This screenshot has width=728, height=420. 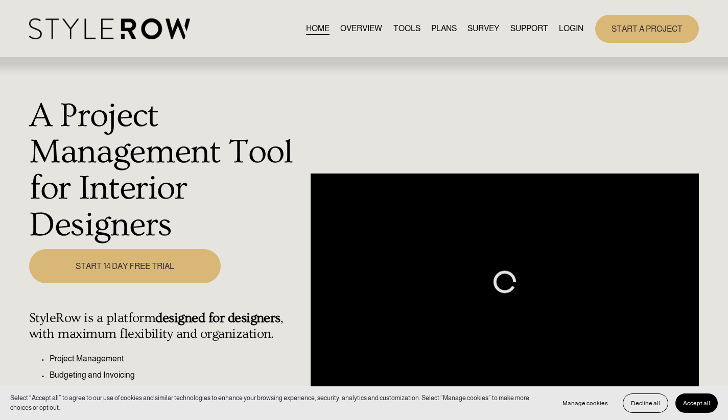 What do you see at coordinates (696, 403) in the screenshot?
I see `button: Accept all` at bounding box center [696, 403].